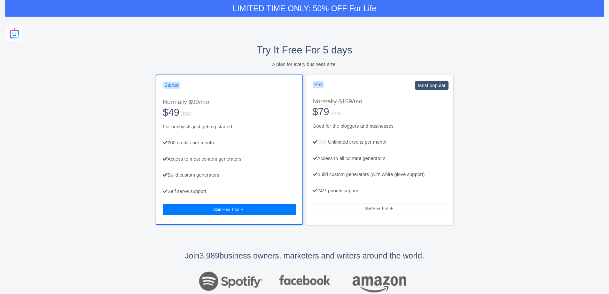 The height and width of the screenshot is (294, 609). What do you see at coordinates (14, 33) in the screenshot?
I see `img: GaryAI` at bounding box center [14, 33].